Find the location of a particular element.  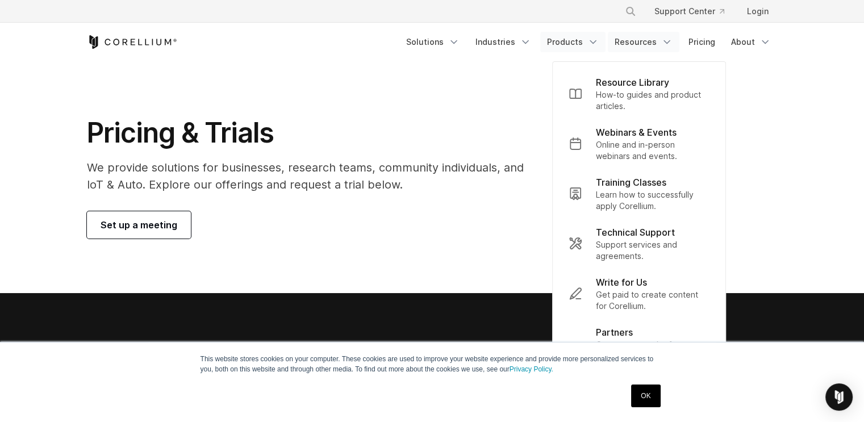

a: Webinars & Events Online and in-person webinars and events. is located at coordinates (639, 144).